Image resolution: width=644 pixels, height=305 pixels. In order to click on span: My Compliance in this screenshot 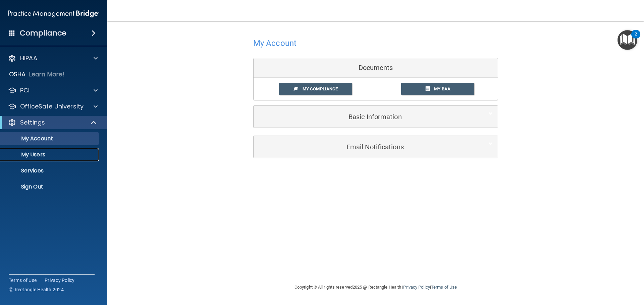, I will do `click(320, 89)`.